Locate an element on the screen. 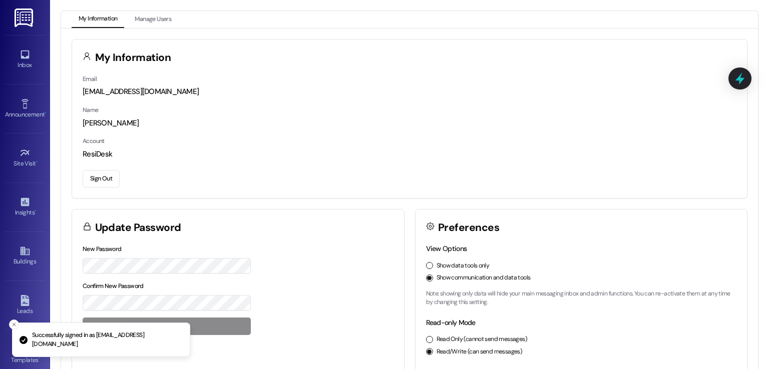 The width and height of the screenshot is (769, 369). label: Email is located at coordinates (90, 79).